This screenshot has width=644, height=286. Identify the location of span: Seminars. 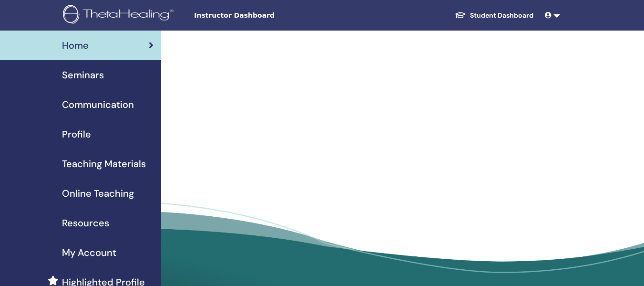
(83, 75).